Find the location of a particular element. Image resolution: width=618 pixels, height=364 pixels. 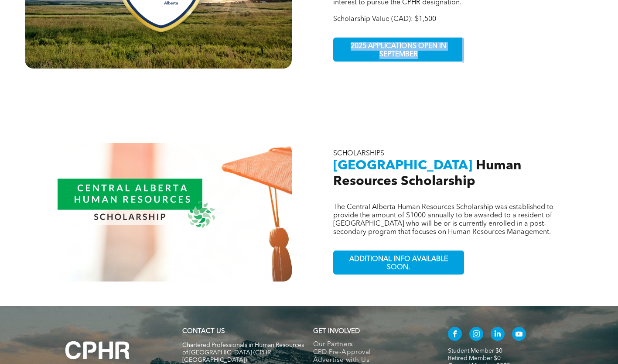

a: facebook is located at coordinates (455, 334).